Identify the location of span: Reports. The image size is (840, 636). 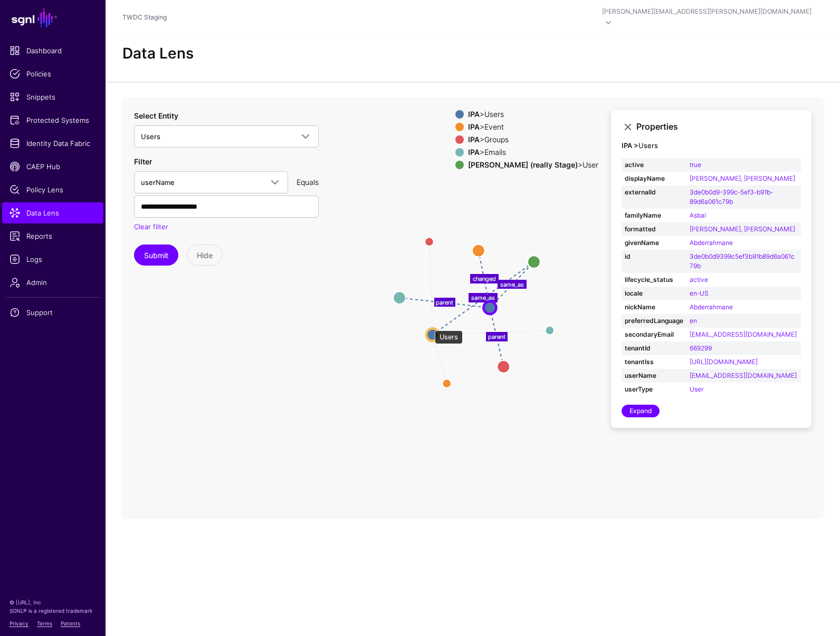
(53, 236).